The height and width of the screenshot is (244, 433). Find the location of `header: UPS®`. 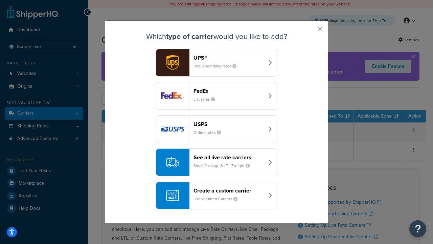

header: UPS® is located at coordinates (229, 58).